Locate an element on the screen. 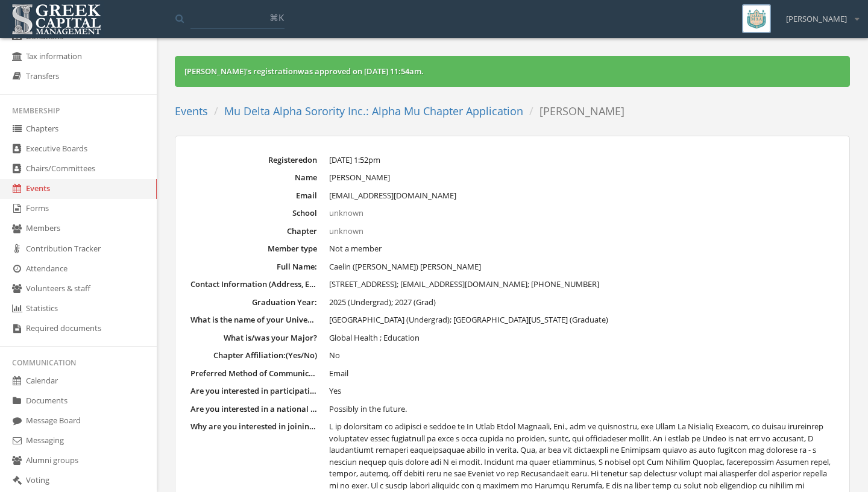 This screenshot has height=492, width=868. dt: Name is located at coordinates (254, 177).